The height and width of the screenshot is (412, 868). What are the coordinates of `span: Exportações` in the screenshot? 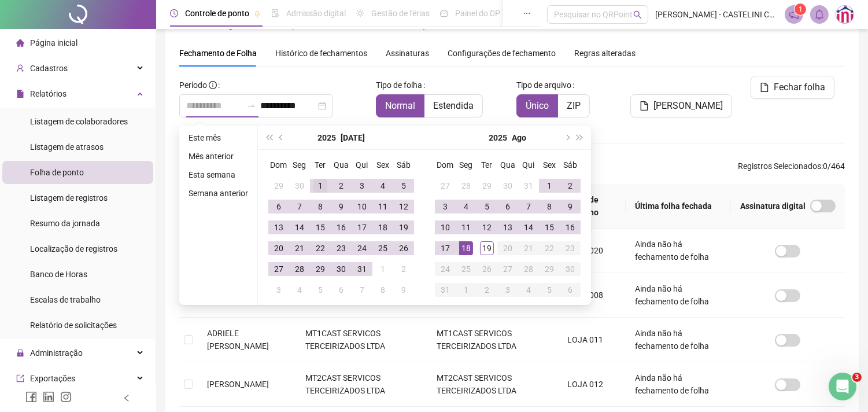 It's located at (53, 378).